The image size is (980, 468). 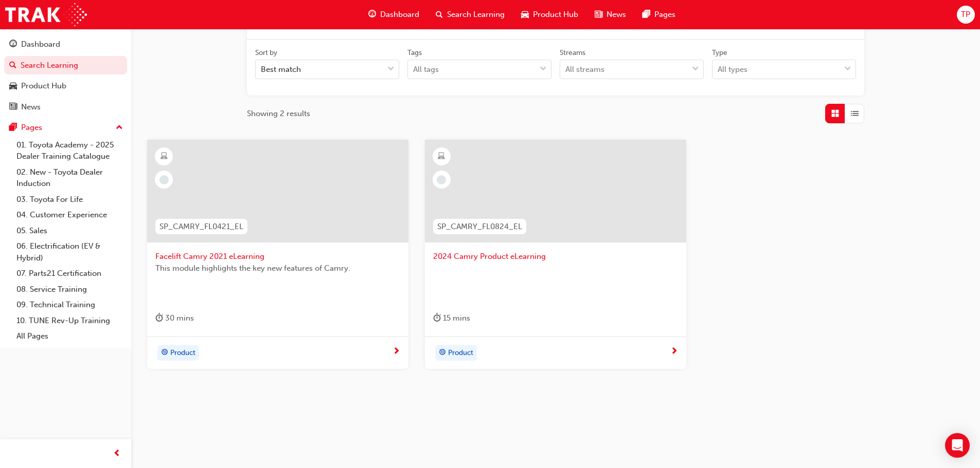 What do you see at coordinates (69, 305) in the screenshot?
I see `a: 09. Technical Training` at bounding box center [69, 305].